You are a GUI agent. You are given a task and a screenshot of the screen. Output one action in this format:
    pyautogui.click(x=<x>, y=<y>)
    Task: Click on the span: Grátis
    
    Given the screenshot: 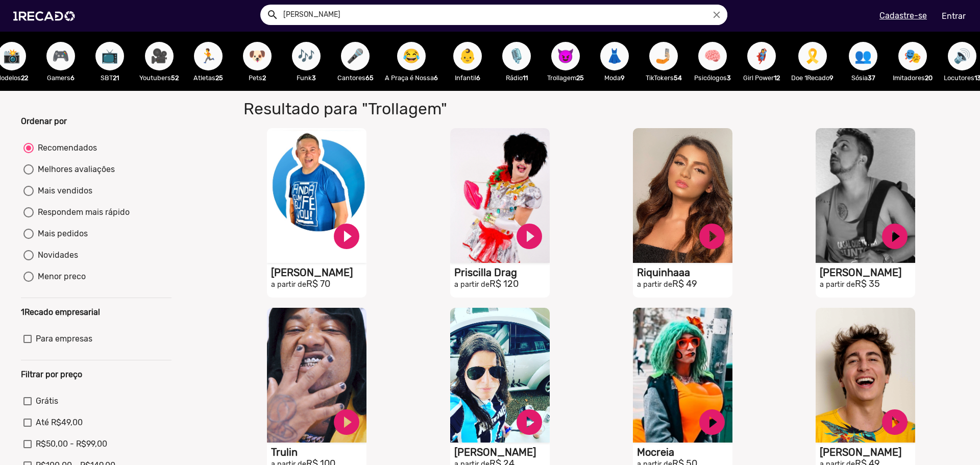 What is the action you would take?
    pyautogui.click(x=47, y=401)
    